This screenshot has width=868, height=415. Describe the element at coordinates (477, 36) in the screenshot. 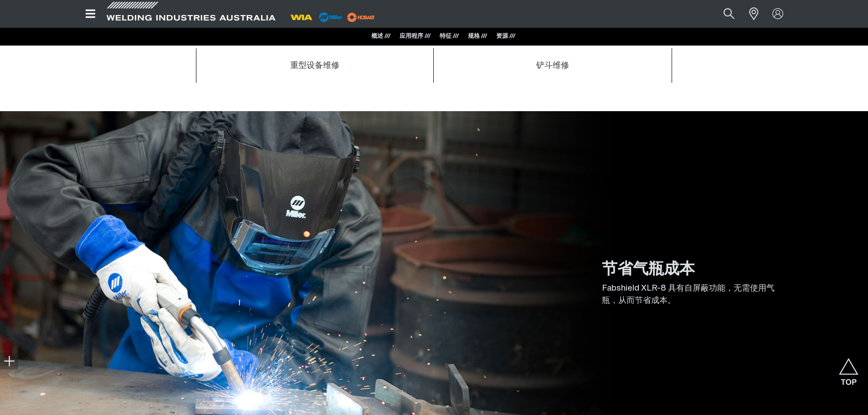

I see `font: 规格 ///` at that location.